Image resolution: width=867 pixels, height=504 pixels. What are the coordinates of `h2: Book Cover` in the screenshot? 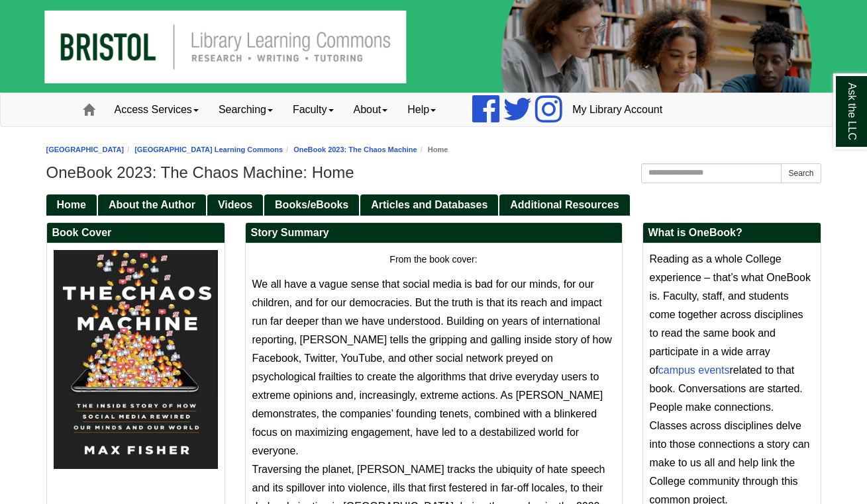 It's located at (135, 233).